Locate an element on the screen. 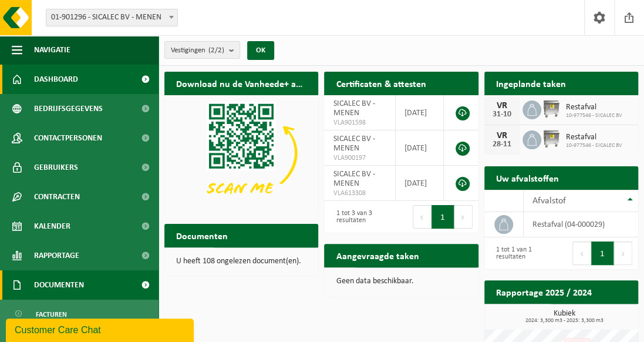  span: Navigatie is located at coordinates (52, 50).